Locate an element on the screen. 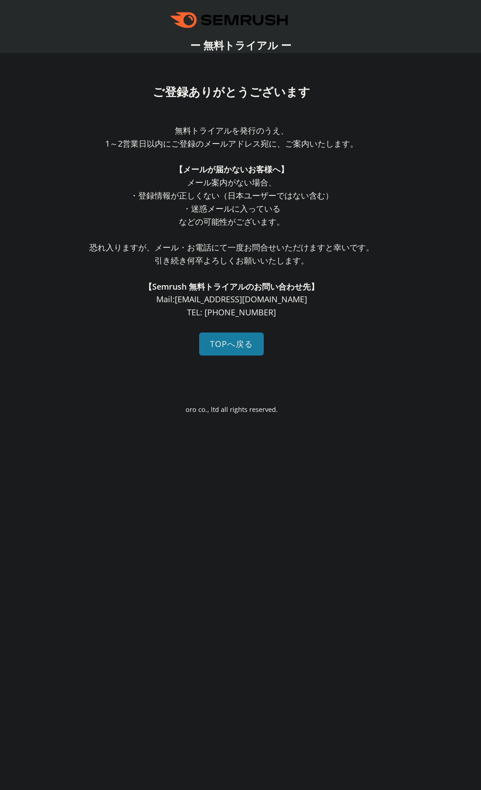 The height and width of the screenshot is (790, 481). span: oro co., ltd all rights reserved. is located at coordinates (231, 409).